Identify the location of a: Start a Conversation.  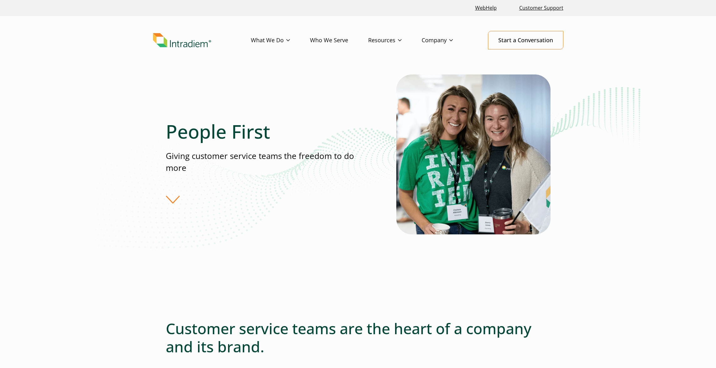
(525, 40).